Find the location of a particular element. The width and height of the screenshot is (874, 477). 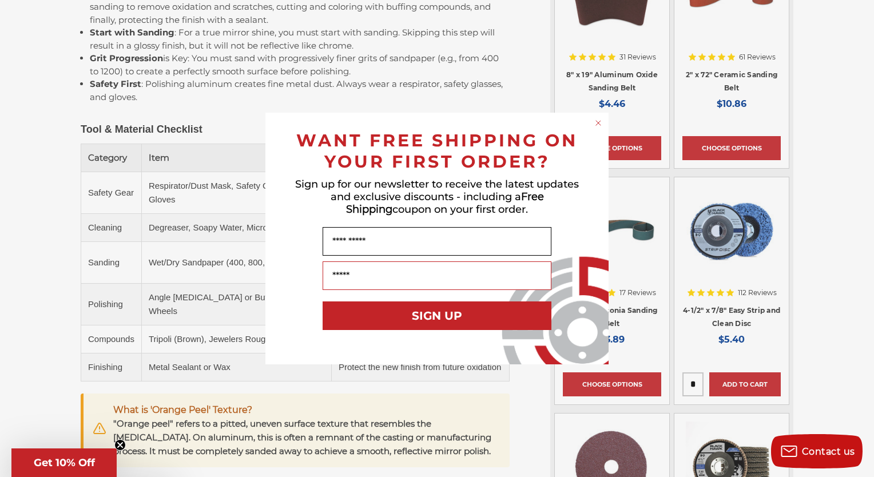

span: WANT FREE SHIPPING ON YOUR FIRST ORDER? is located at coordinates (437, 151).